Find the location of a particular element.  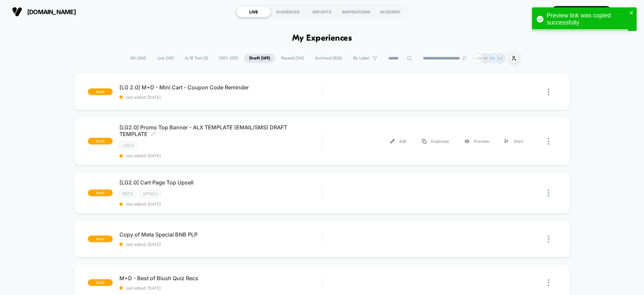

span: M+D - Best of Blush Quiz Recs is located at coordinates (221, 278).